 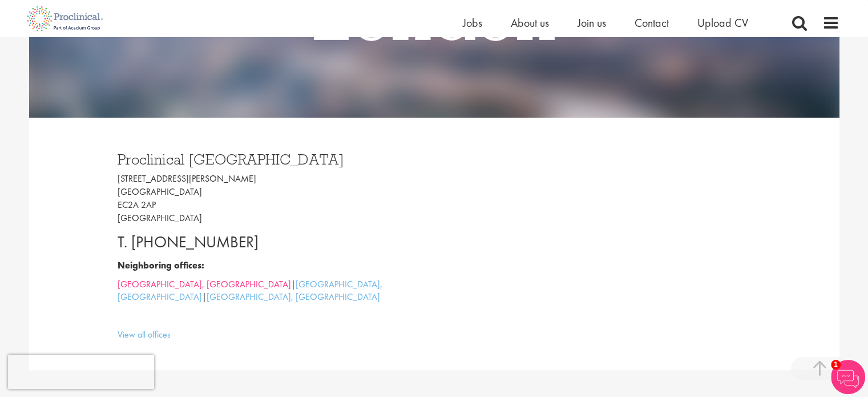 I want to click on span: Contact, so click(x=652, y=23).